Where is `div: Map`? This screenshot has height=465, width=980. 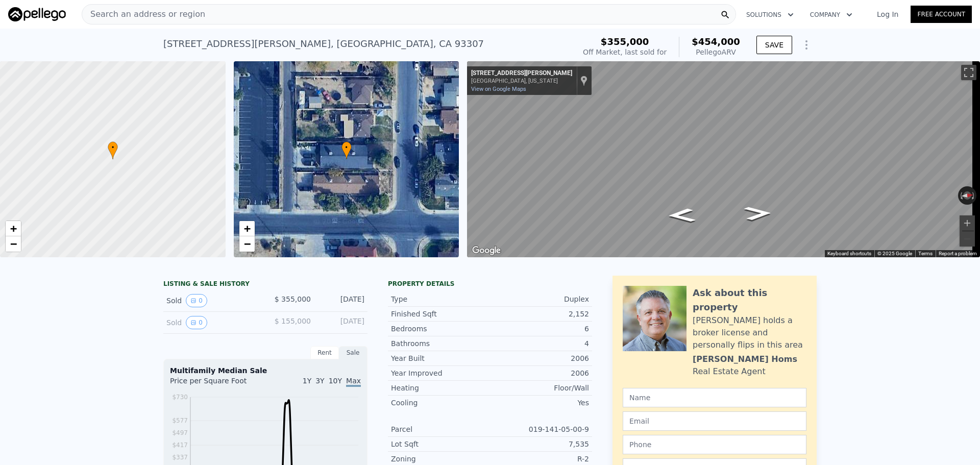 div: Map is located at coordinates (724, 160).